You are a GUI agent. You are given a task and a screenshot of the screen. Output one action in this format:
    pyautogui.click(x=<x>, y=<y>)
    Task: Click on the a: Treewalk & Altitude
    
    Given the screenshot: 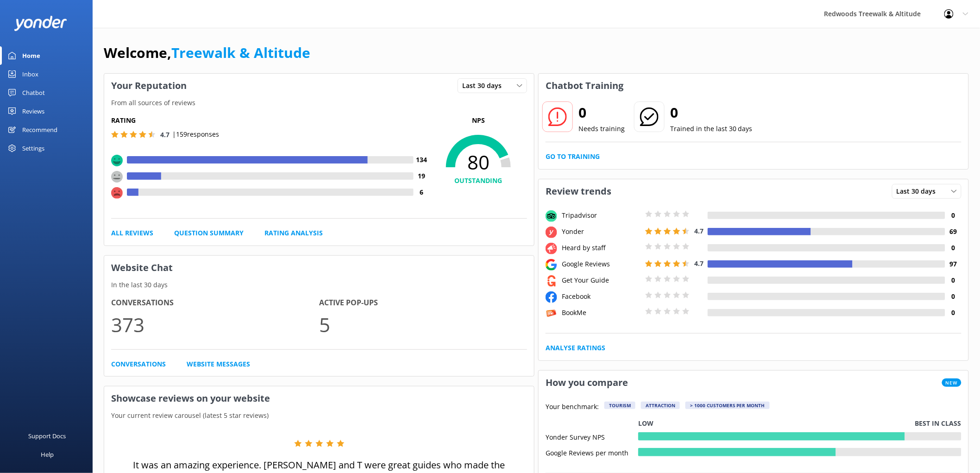 What is the action you would take?
    pyautogui.click(x=241, y=53)
    